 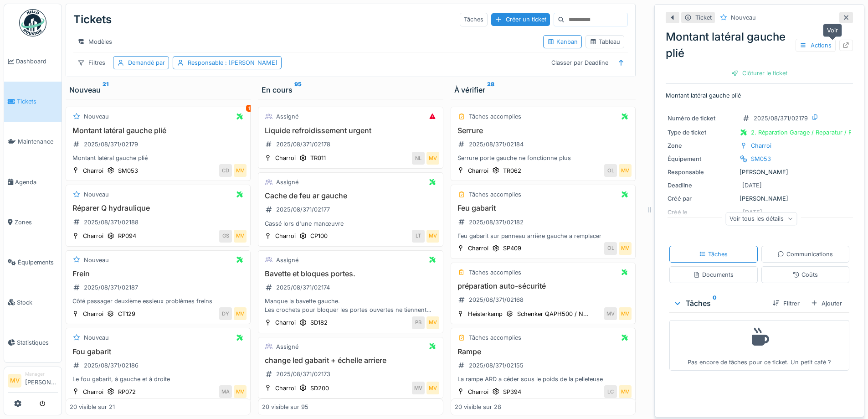 What do you see at coordinates (33, 142) in the screenshot?
I see `a: Maintenance` at bounding box center [33, 142].